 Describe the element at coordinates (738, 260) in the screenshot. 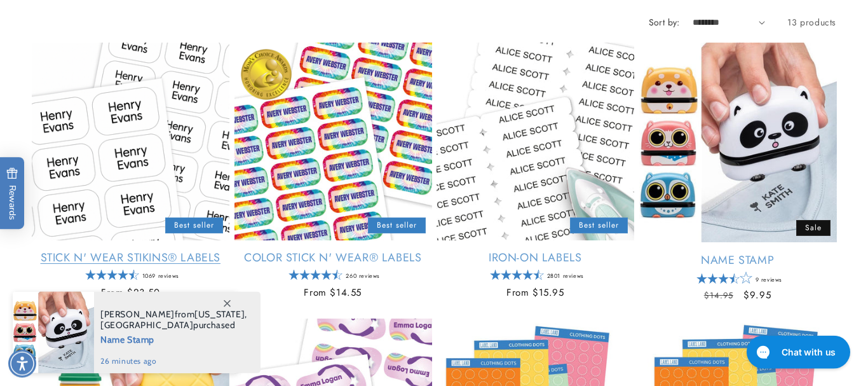

I see `a: Name Stamp` at that location.